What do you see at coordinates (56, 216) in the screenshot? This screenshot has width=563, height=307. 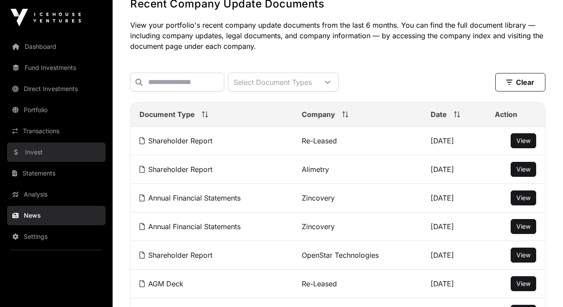 I see `a: News` at bounding box center [56, 216].